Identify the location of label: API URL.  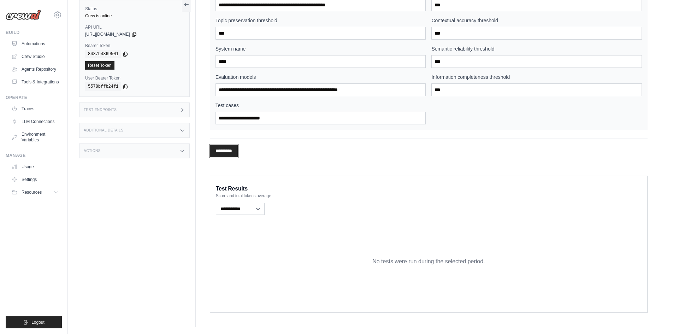
(134, 27).